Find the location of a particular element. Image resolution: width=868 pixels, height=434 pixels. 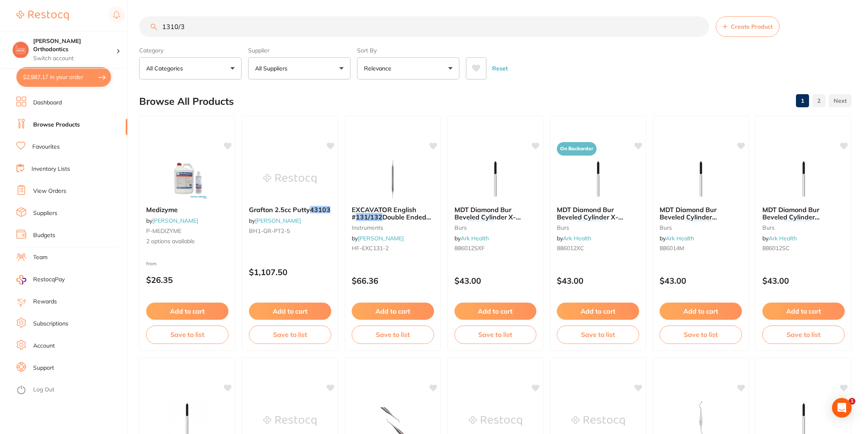

span: 1 is located at coordinates (852, 402).